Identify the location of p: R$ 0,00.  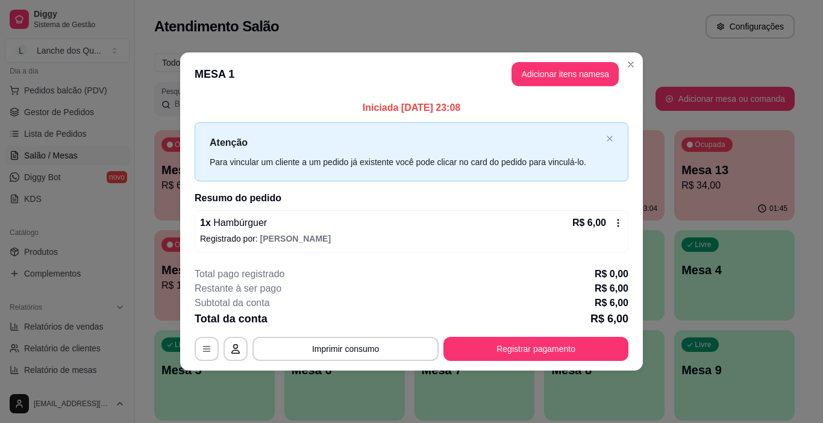
(612, 274).